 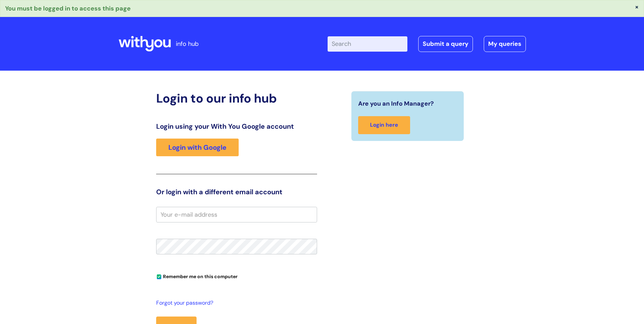 What do you see at coordinates (197, 275) in the screenshot?
I see `label: Remember me on this computer` at bounding box center [197, 275].